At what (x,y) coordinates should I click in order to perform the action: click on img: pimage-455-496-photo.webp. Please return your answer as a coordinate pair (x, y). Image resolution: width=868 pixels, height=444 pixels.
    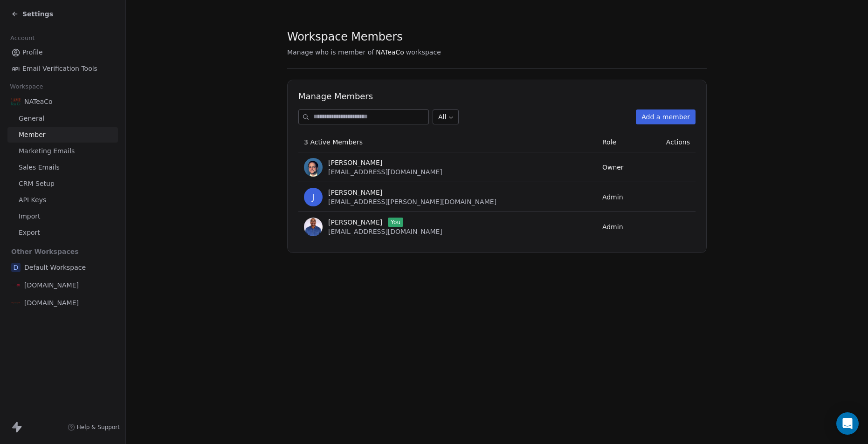
    Looking at the image, I should click on (314, 227).